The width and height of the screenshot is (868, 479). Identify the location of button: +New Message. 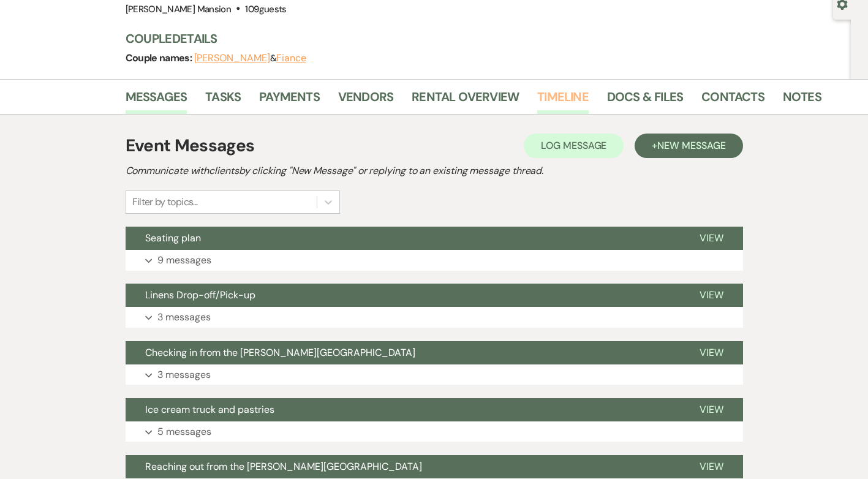
(689, 146).